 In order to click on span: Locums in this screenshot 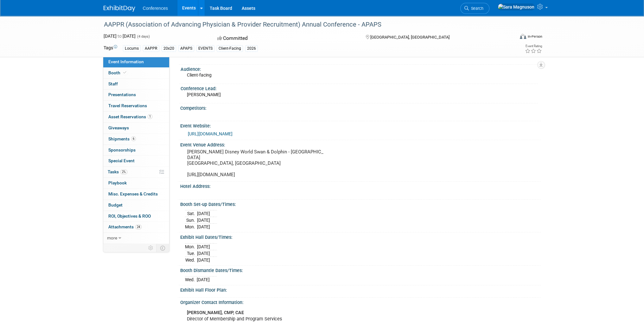, I will do `click(194, 55)`.